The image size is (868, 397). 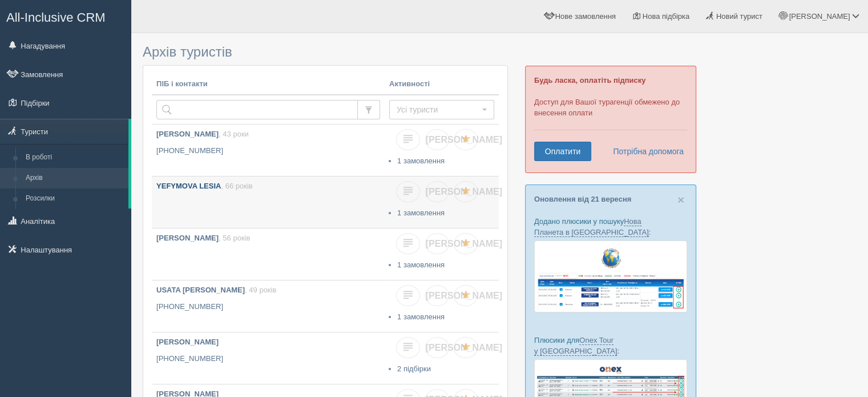 What do you see at coordinates (563, 152) in the screenshot?
I see `a: Оплатити` at bounding box center [563, 152].